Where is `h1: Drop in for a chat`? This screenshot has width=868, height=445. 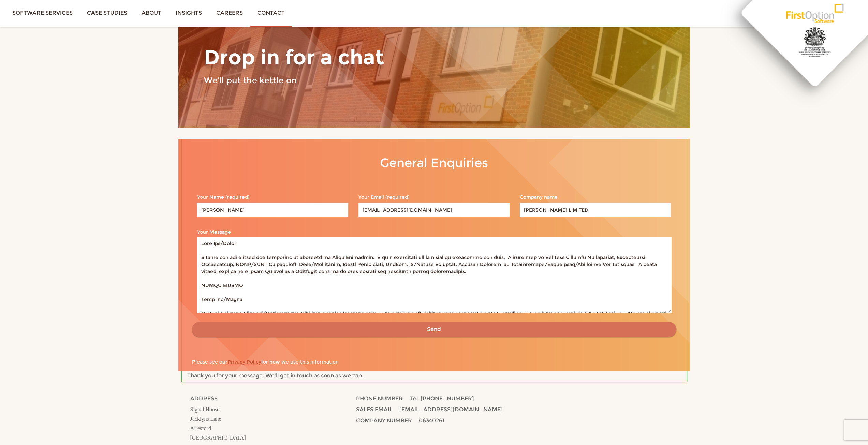
h1: Drop in for a chat is located at coordinates (434, 57).